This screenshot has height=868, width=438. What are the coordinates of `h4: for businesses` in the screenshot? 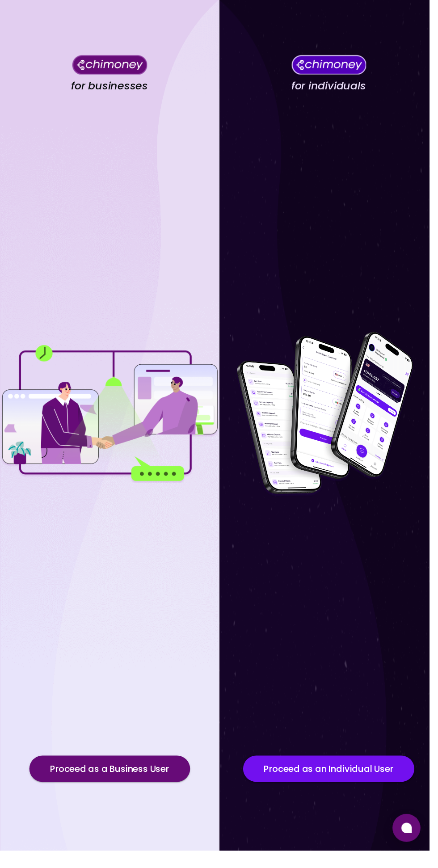 It's located at (112, 87).